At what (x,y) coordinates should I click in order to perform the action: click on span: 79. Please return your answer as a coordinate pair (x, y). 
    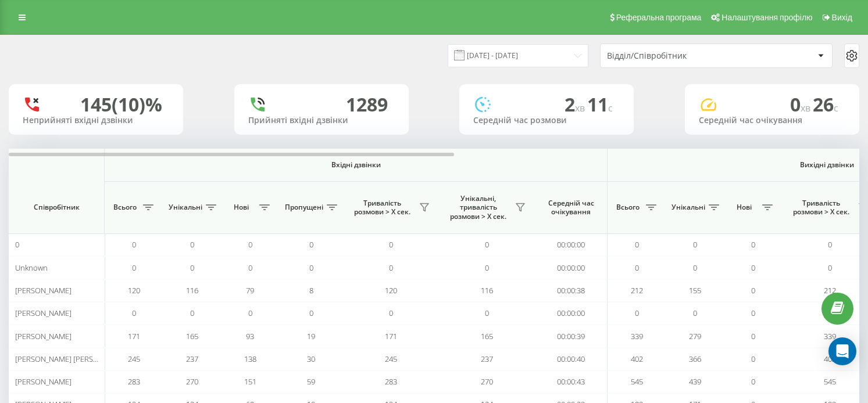
    Looking at the image, I should click on (250, 291).